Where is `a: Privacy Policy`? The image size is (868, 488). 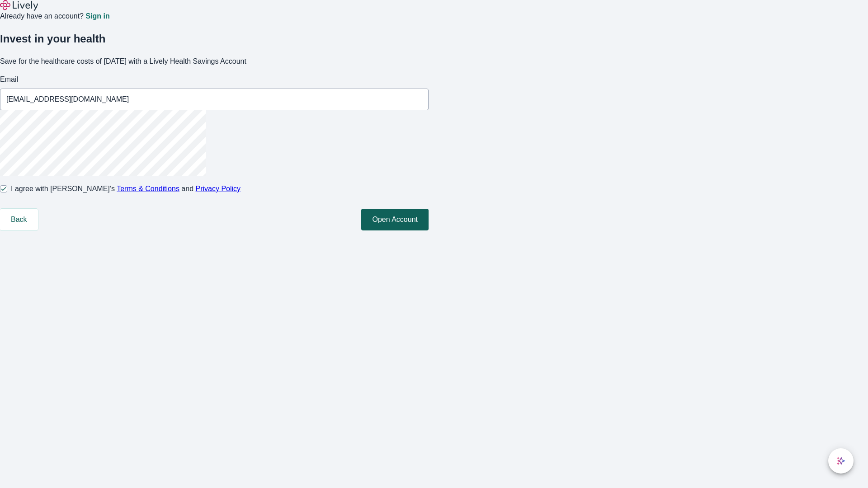 a: Privacy Policy is located at coordinates (218, 188).